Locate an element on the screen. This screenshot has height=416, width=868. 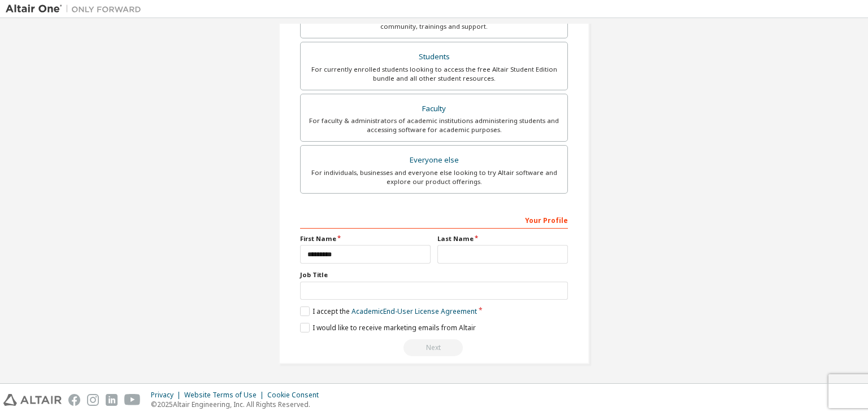
label: First Name is located at coordinates (365, 239).